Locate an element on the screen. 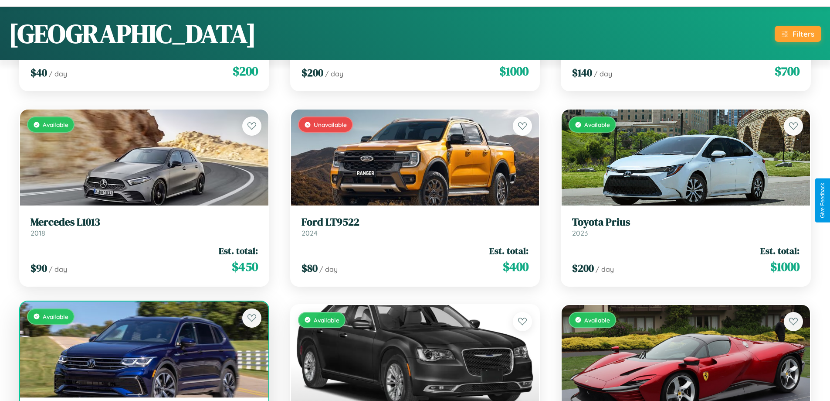 Image resolution: width=830 pixels, height=401 pixels. span: 2023 is located at coordinates (580, 233).